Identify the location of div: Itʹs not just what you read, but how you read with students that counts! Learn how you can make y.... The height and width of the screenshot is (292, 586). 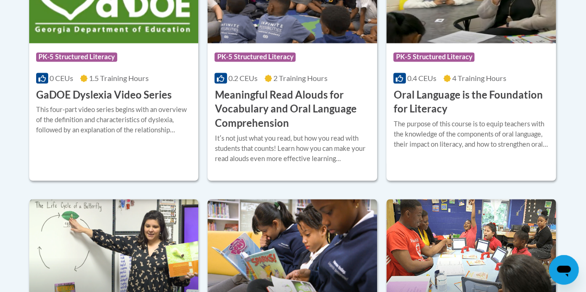
(292, 149).